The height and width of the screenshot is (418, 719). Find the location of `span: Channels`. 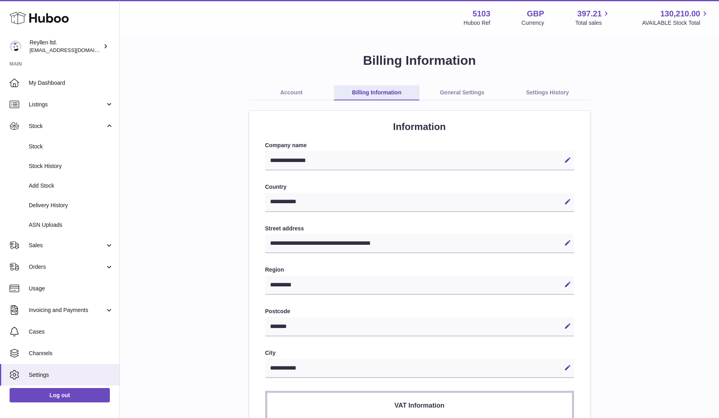

span: Channels is located at coordinates (71, 353).